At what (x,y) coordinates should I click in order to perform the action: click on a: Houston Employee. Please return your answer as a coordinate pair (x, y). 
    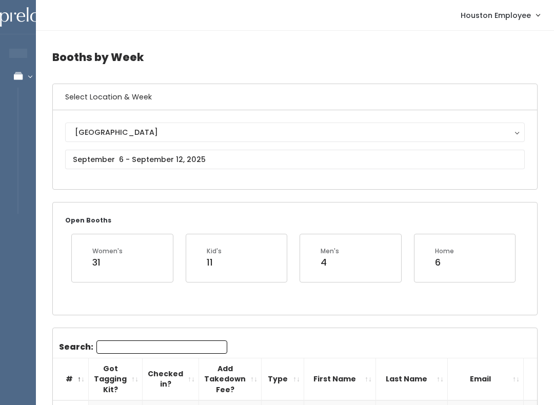
    Looking at the image, I should click on (500, 15).